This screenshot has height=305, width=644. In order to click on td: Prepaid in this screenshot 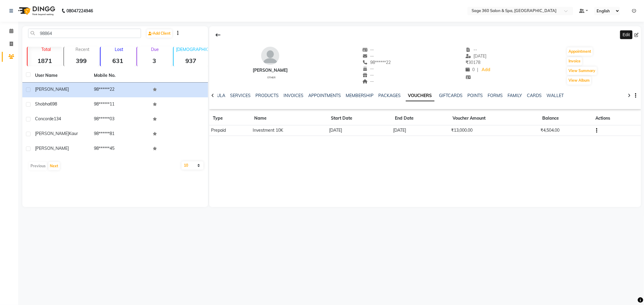, I will do `click(230, 130)`.